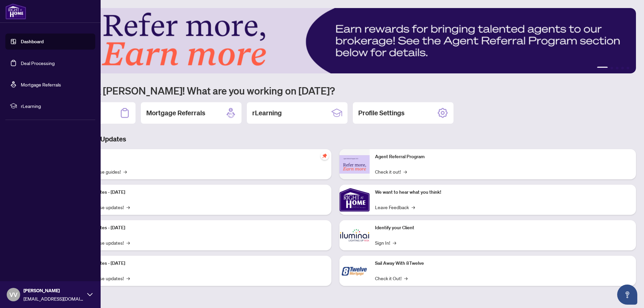 The width and height of the screenshot is (644, 308). What do you see at coordinates (325, 155) in the screenshot?
I see `span: pushpin` at bounding box center [325, 155].